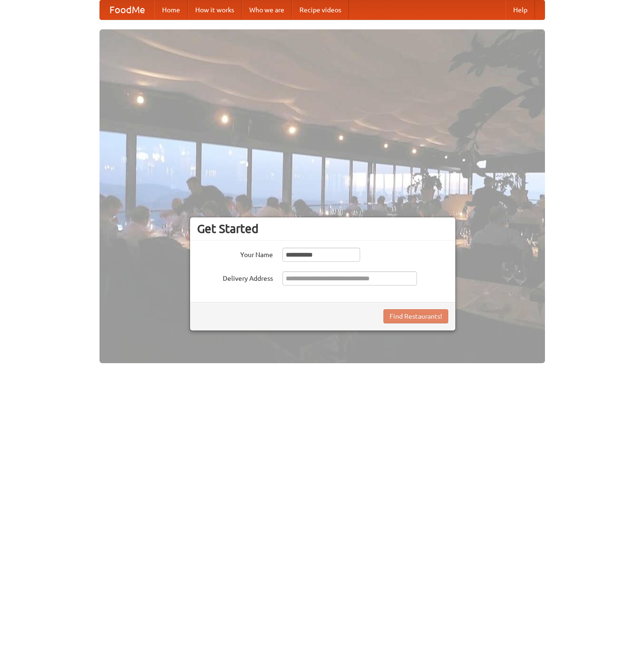  I want to click on h3: Get Started, so click(323, 229).